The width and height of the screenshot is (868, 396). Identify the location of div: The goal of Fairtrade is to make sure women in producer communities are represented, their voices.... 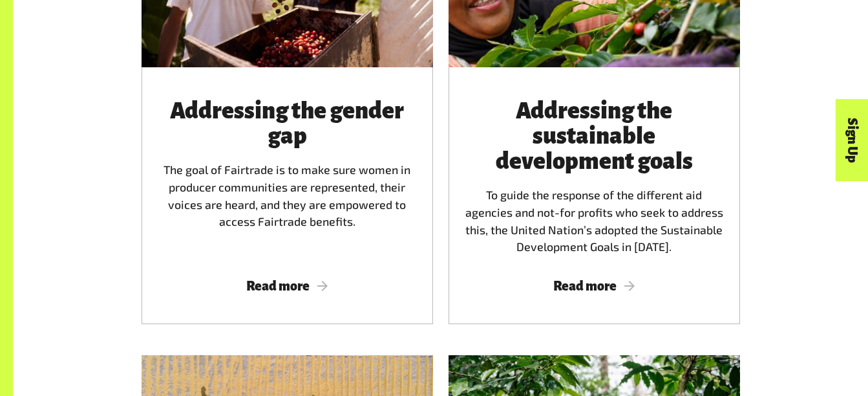
(287, 177).